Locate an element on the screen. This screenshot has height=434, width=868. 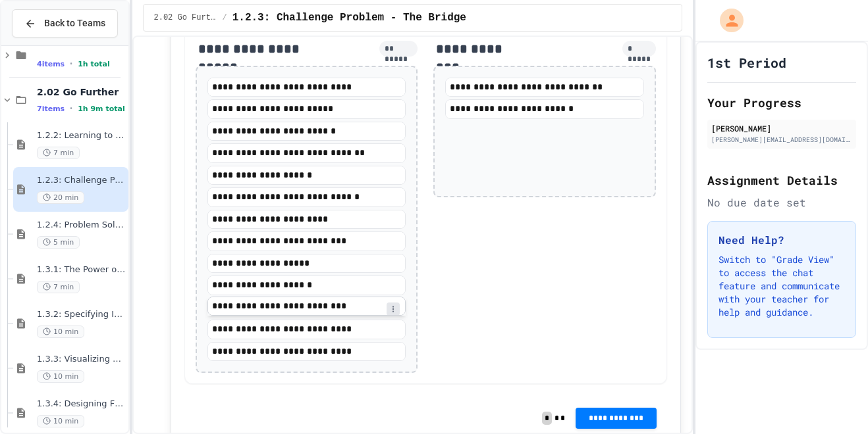
span: 4 items is located at coordinates (51, 64).